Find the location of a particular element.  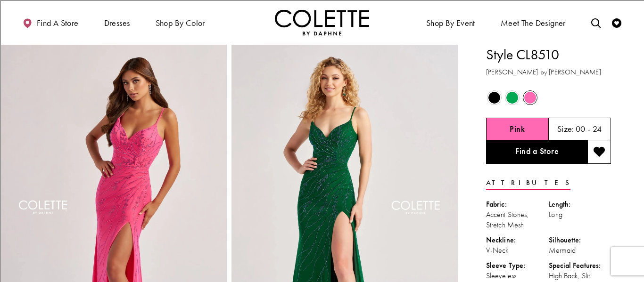

a: Toggle search is located at coordinates (596, 22).